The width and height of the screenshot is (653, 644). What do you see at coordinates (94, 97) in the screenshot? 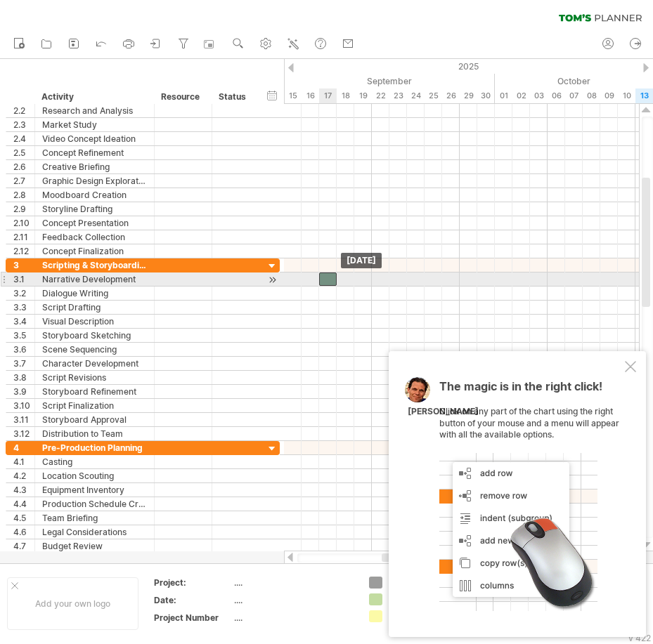
I see `div: Activity` at bounding box center [94, 97].